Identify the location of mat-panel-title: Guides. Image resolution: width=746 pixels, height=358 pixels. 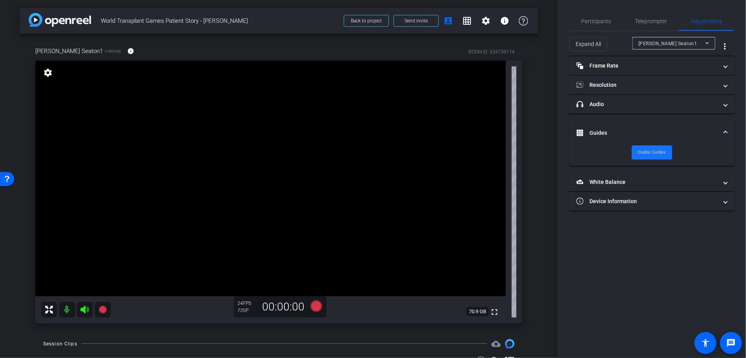
(647, 133).